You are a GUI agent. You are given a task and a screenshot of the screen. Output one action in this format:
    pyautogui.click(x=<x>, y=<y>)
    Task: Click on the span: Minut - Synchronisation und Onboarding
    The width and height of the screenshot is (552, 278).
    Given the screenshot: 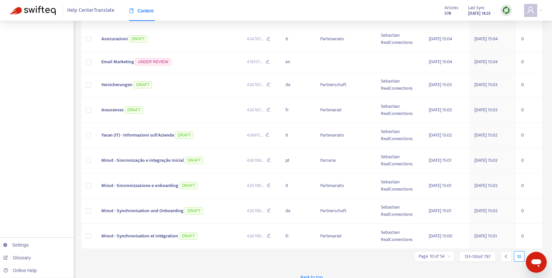 What is the action you would take?
    pyautogui.click(x=142, y=211)
    